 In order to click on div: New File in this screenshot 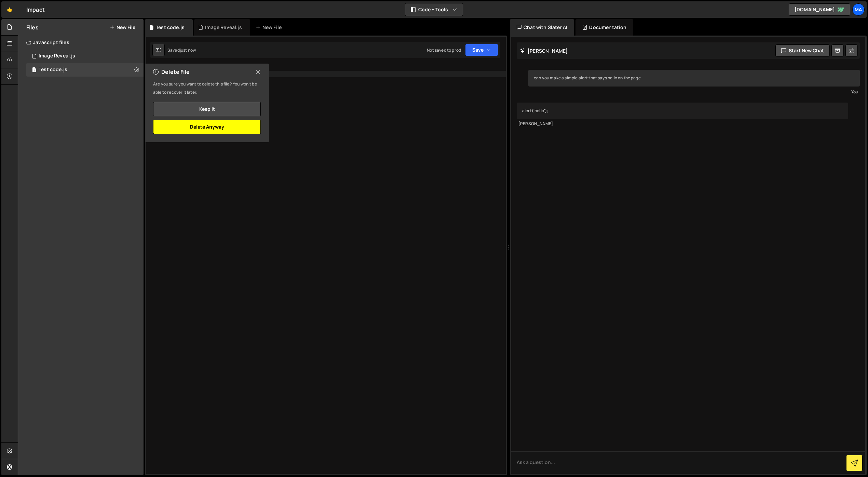, I will do `click(270, 27)`.